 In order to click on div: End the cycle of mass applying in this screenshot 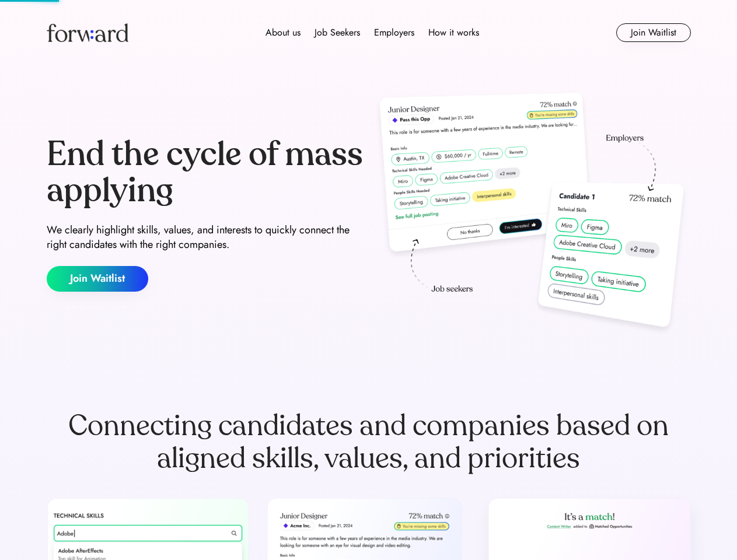, I will do `click(205, 172)`.